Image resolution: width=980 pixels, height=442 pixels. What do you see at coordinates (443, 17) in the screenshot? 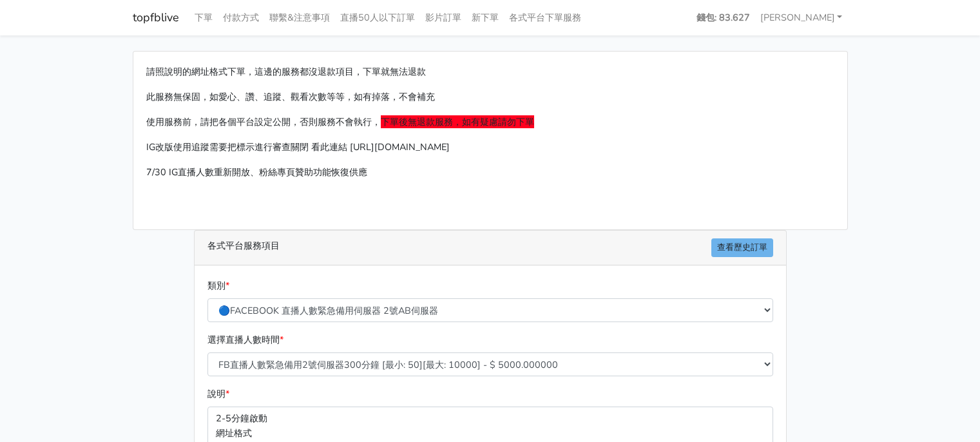
I see `a: 影片訂單` at bounding box center [443, 17].